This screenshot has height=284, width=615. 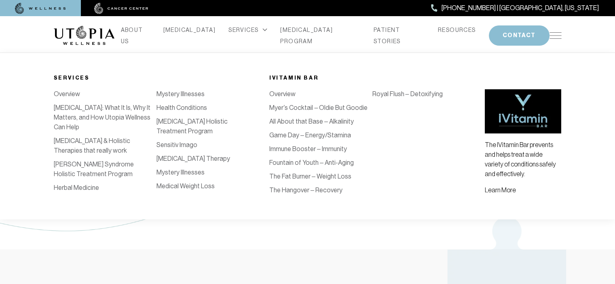 What do you see at coordinates (519, 36) in the screenshot?
I see `button: CONTACT` at bounding box center [519, 36].